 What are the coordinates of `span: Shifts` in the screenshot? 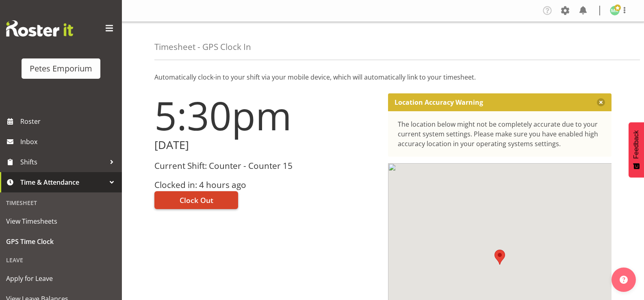 It's located at (63, 162).